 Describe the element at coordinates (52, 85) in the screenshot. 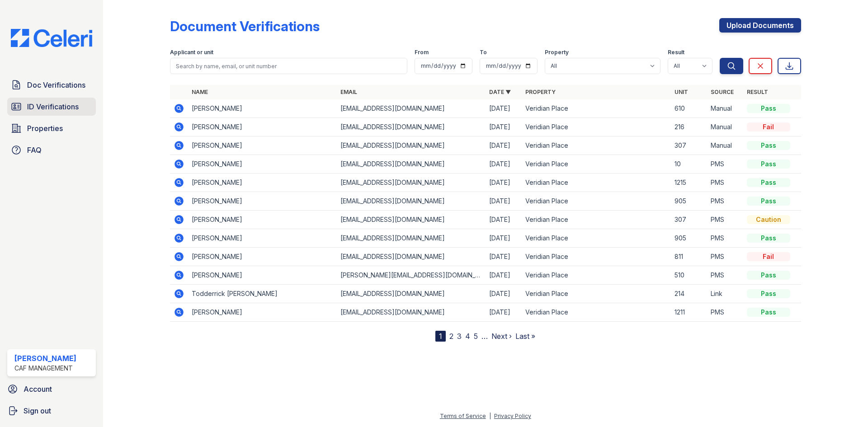

I see `a: Doc Verifications` at that location.